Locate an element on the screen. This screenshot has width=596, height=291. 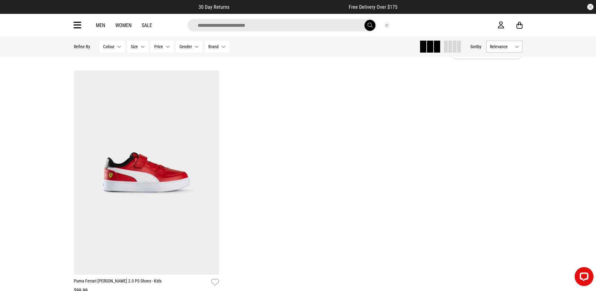
button: Relevance is located at coordinates (505, 47).